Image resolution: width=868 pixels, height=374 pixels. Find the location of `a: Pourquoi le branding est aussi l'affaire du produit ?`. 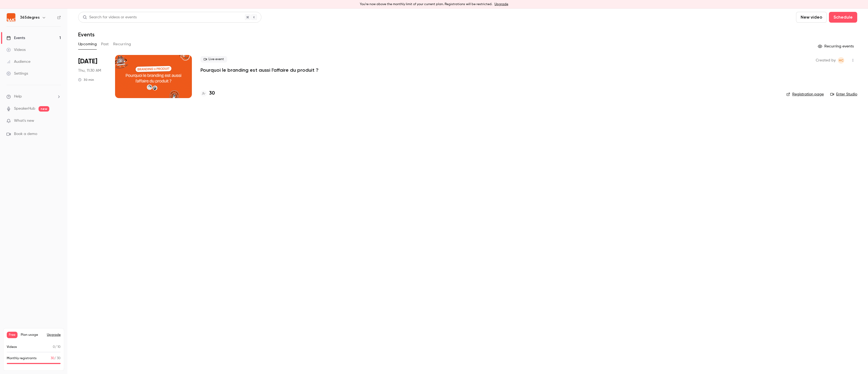

a: Pourquoi le branding est aussi l'affaire du produit ? is located at coordinates (259, 70).